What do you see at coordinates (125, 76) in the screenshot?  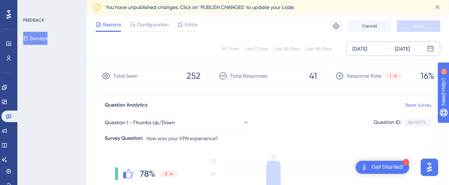 I see `span: Total Seen` at bounding box center [125, 76].